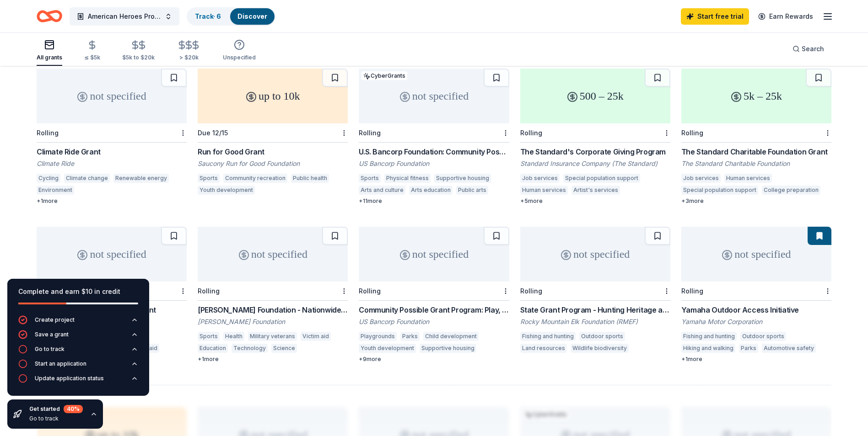 Image resolution: width=868 pixels, height=436 pixels. What do you see at coordinates (78, 367) in the screenshot?
I see `button: Start an application` at bounding box center [78, 367].